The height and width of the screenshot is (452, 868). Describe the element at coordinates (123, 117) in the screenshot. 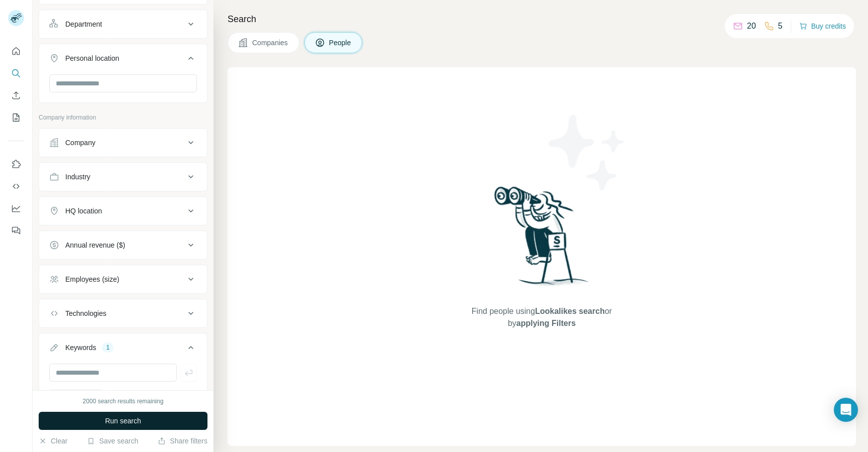

I see `p: Company information` at that location.